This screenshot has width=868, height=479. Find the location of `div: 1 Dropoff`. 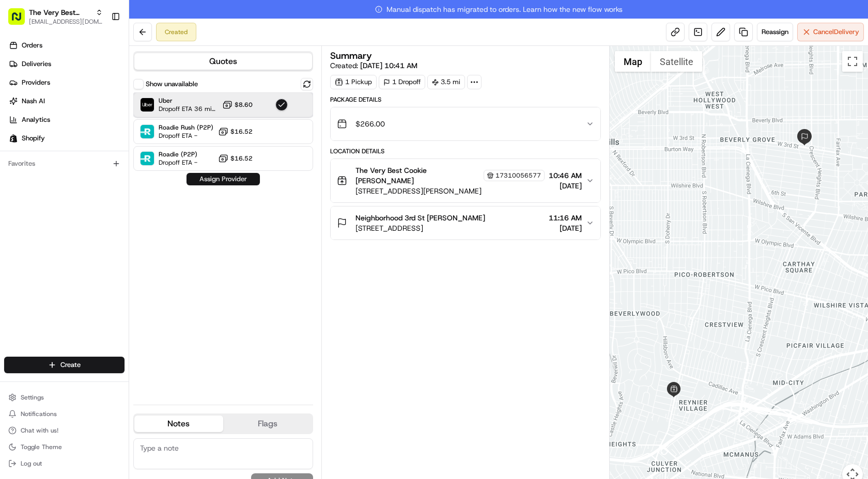

div: 1 Dropoff is located at coordinates (402, 82).